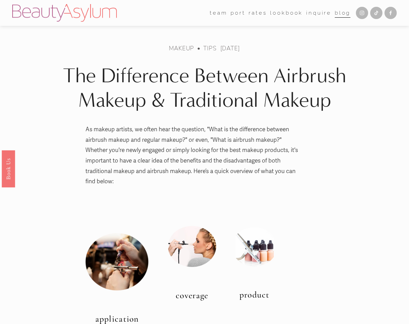  What do you see at coordinates (8, 169) in the screenshot?
I see `a: Book Us` at bounding box center [8, 169].